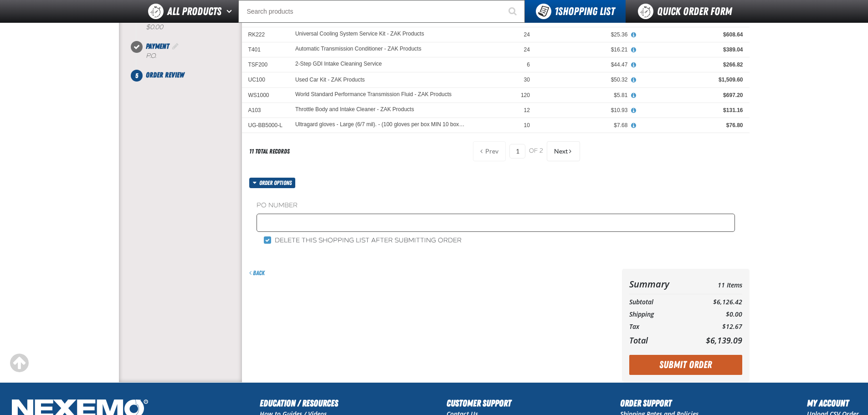 This screenshot has height=415, width=868. I want to click on div: $7.68, so click(585, 125).